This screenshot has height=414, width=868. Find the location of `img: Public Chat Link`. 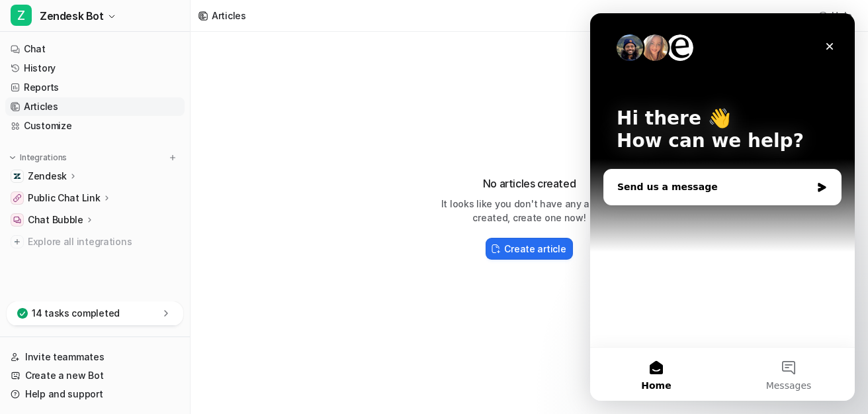

img: Public Chat Link is located at coordinates (17, 198).